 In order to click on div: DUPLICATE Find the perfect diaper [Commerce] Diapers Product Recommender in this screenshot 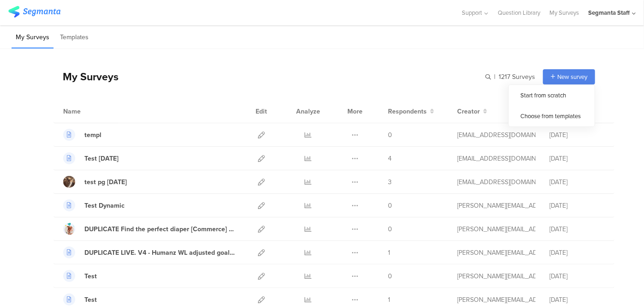, I will do `click(161, 229)`.